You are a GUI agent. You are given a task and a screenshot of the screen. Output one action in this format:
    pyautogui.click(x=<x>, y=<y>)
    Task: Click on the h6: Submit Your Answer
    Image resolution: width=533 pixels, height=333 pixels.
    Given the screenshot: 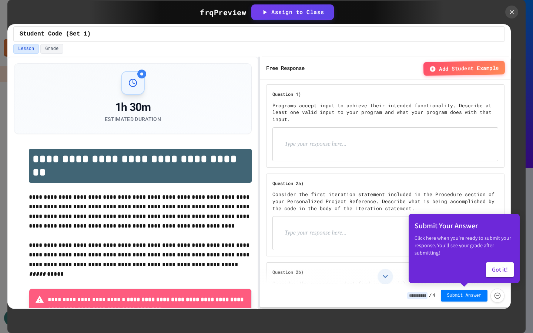 What is the action you would take?
    pyautogui.click(x=464, y=226)
    